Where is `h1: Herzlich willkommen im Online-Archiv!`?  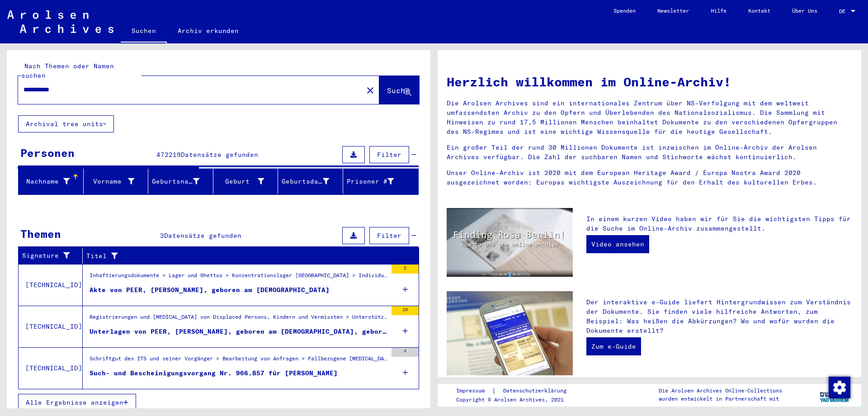
h1: Herzlich willkommen im Online-Archiv! is located at coordinates (649, 82).